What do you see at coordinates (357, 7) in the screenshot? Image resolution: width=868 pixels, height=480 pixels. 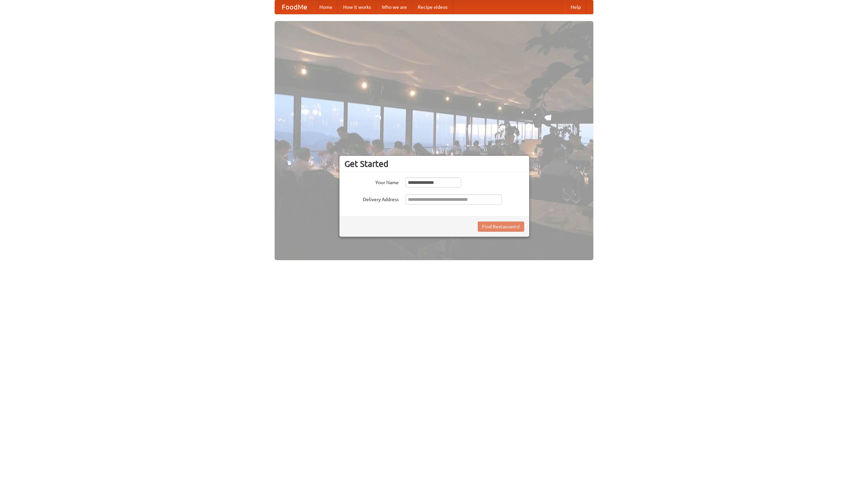 I see `a: How it works` at bounding box center [357, 7].